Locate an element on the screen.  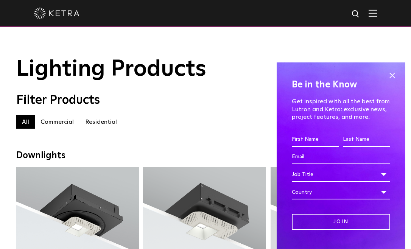
input: Join is located at coordinates (341, 222).